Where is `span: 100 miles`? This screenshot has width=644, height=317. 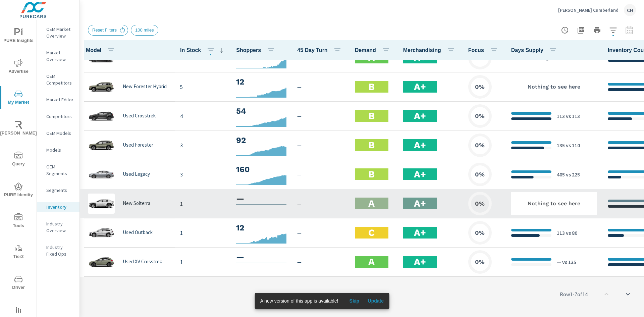 span: 100 miles is located at coordinates (144, 30).